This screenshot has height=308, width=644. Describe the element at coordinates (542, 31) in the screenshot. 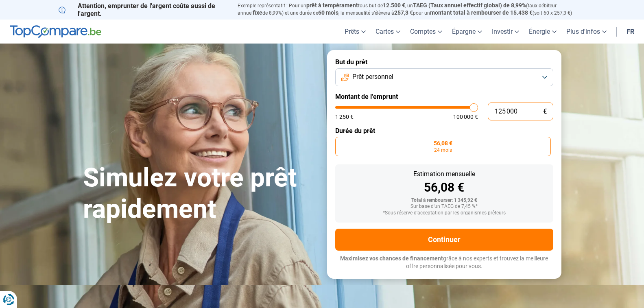

I see `a: Énergie` at that location.